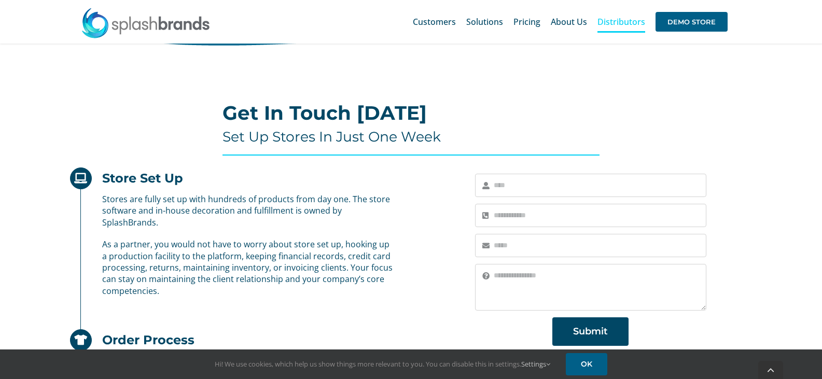 Image resolution: width=822 pixels, height=379 pixels. I want to click on img: SplashBrands.com Logo, so click(146, 23).